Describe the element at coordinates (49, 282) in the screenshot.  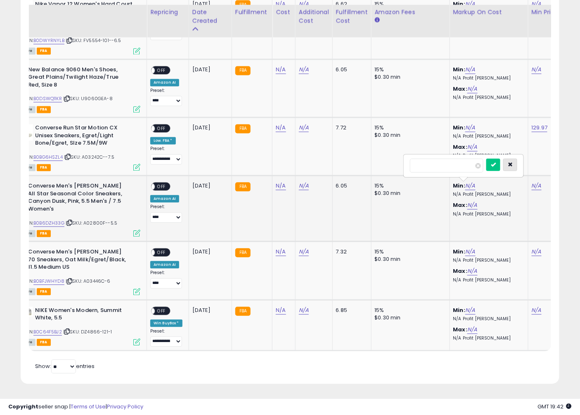
I see `a: B0BFJWHYD8` at that location.